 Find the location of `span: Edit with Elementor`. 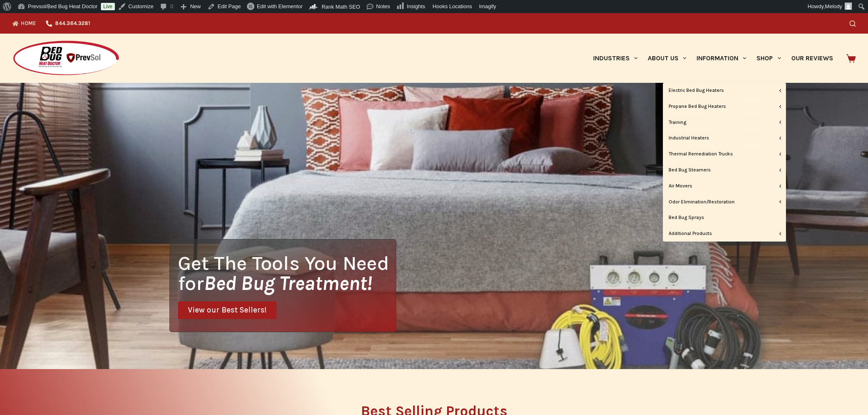

span: Edit with Elementor is located at coordinates (279, 6).